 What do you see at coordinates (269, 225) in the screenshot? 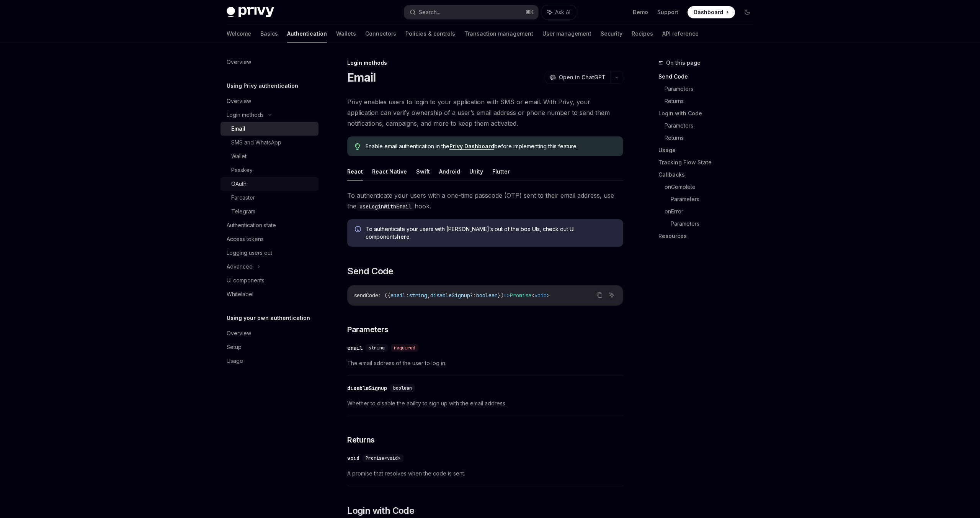
I see `a: Authentication state` at bounding box center [269, 225].